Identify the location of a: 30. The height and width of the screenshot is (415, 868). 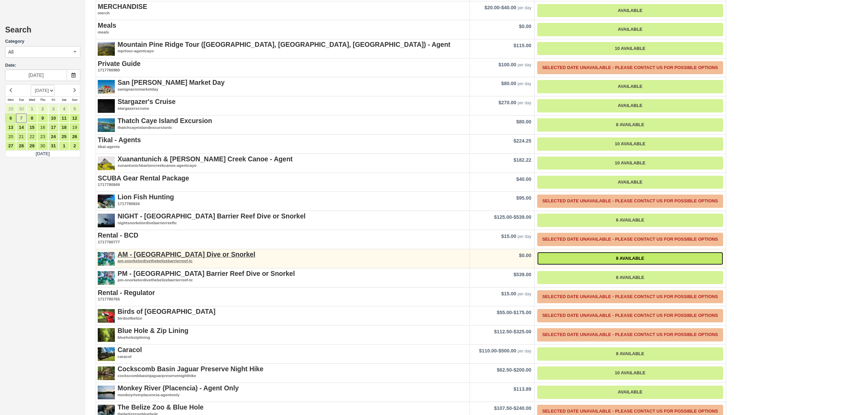
(42, 146).